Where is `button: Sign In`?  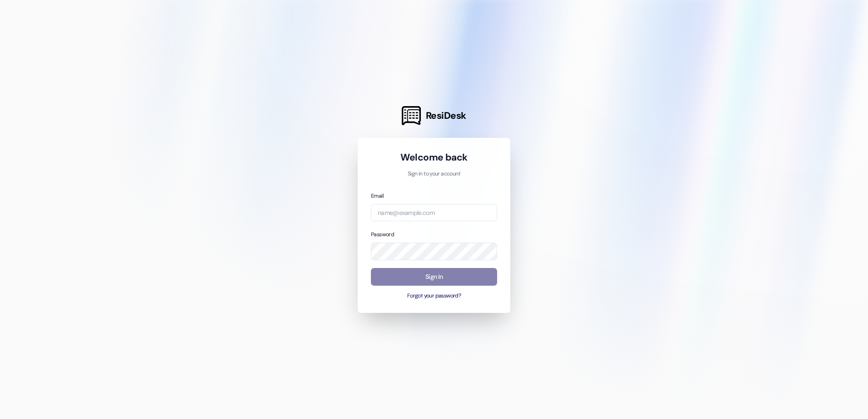 button: Sign In is located at coordinates (434, 277).